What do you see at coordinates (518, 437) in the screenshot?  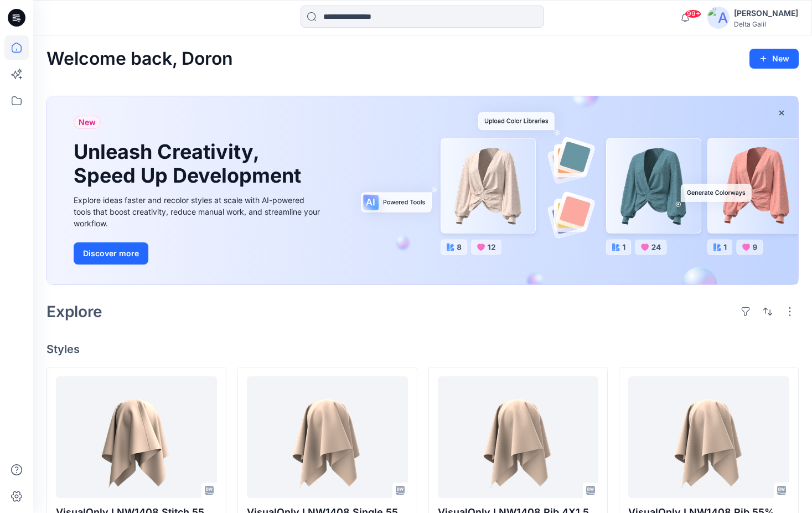 I see `a: VisualOnly LNW1408 Rib 4X1 55% Nylon 45% Elastane` at bounding box center [518, 437].